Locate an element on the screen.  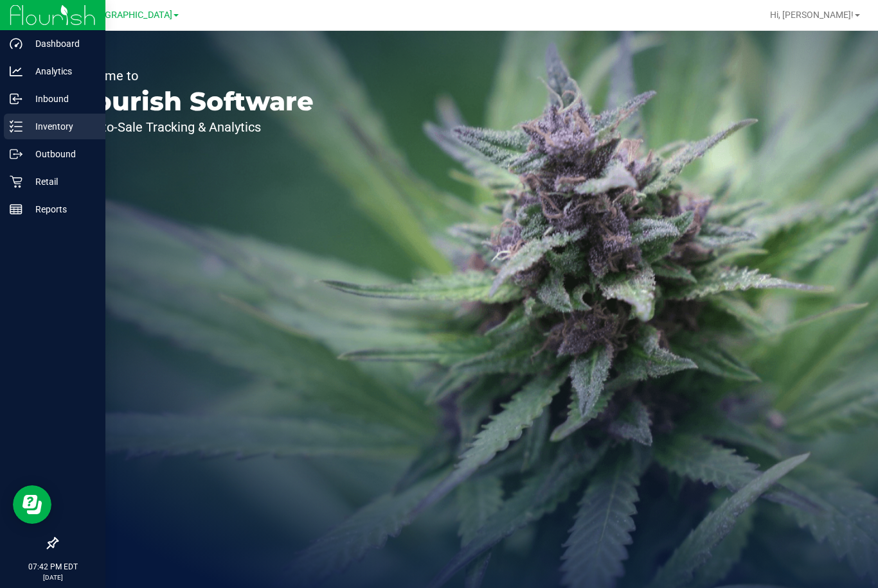
p: Inbound is located at coordinates (62, 99).